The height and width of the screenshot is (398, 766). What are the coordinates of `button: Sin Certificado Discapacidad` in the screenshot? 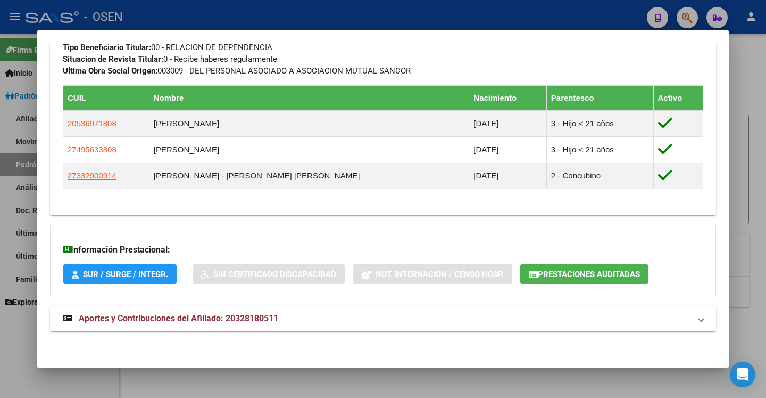 It's located at (269, 274).